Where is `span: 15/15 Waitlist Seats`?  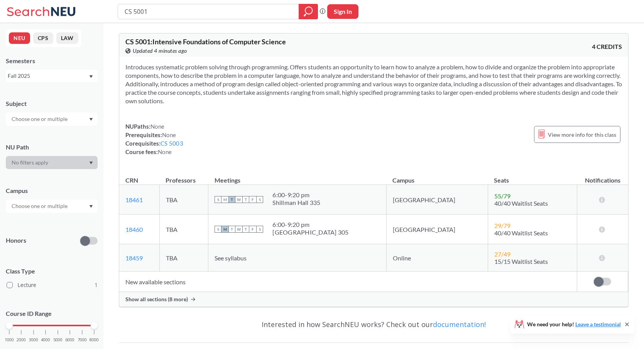 span: 15/15 Waitlist Seats is located at coordinates (521, 261).